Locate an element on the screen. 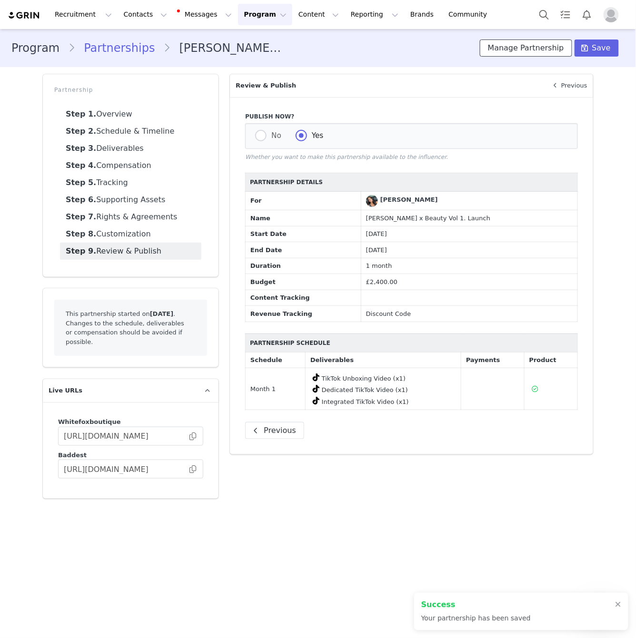 The image size is (636, 638). button: Reporting is located at coordinates (374, 14).